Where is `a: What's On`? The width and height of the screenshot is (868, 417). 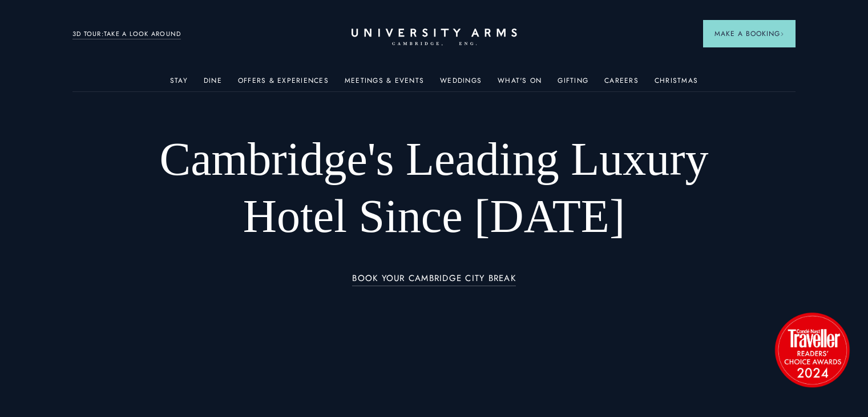
a: What's On is located at coordinates (519, 84).